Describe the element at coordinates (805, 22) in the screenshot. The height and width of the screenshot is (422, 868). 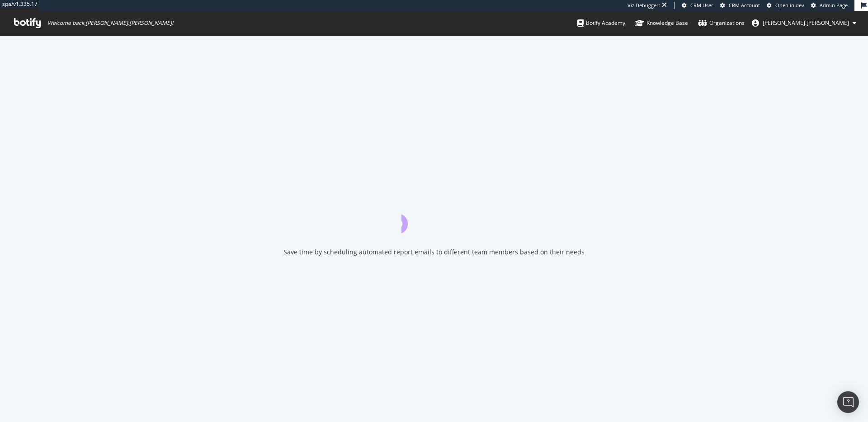
I see `span: joe.mcdonald` at that location.